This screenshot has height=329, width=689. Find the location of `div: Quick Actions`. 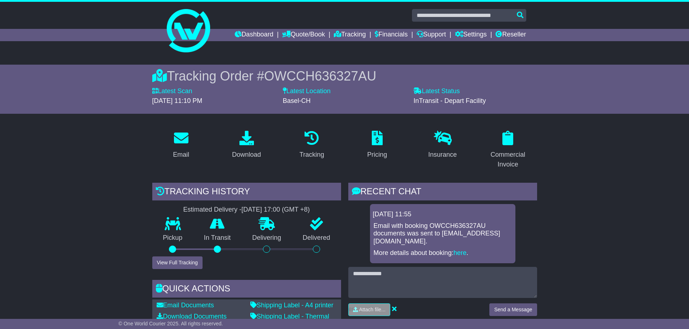

div: Quick Actions is located at coordinates (247, 290).